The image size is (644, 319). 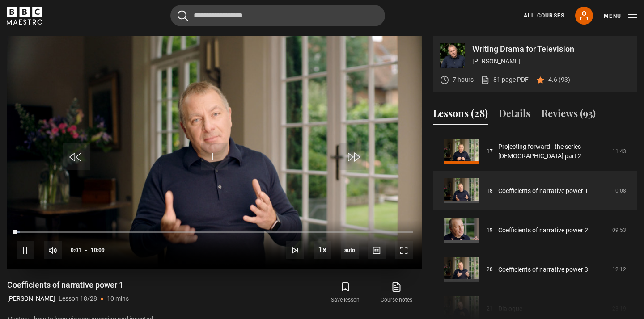 What do you see at coordinates (215, 152) in the screenshot?
I see `video-js: Video Player` at bounding box center [215, 152].